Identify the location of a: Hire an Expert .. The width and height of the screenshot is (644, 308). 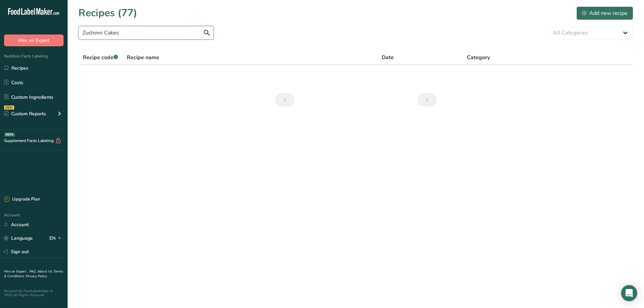
(16, 272).